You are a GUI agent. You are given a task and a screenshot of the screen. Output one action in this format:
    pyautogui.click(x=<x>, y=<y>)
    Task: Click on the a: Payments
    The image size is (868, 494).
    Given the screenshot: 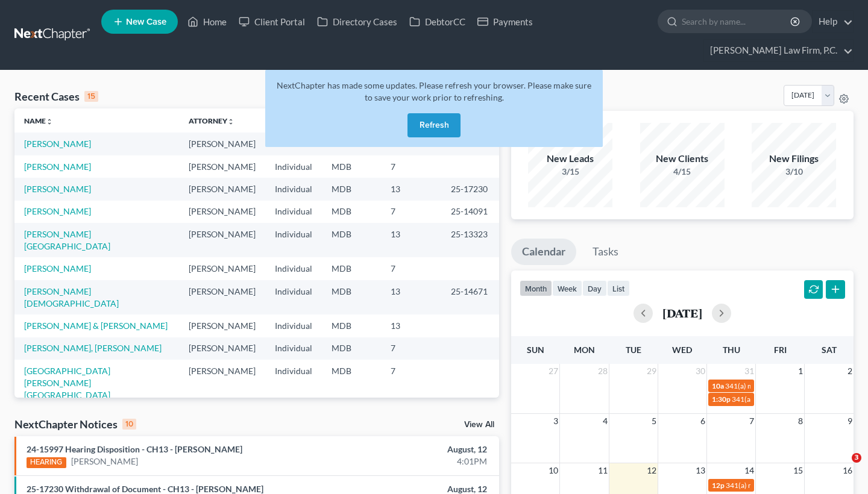 What is the action you would take?
    pyautogui.click(x=505, y=22)
    